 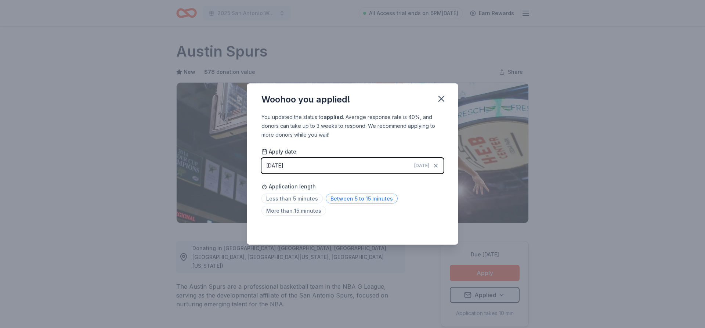 What do you see at coordinates (353, 126) in the screenshot?
I see `div: You updated the status to . Average response rate is 40%, and donors can take up to 3 weeks to re...` at bounding box center [353, 126].